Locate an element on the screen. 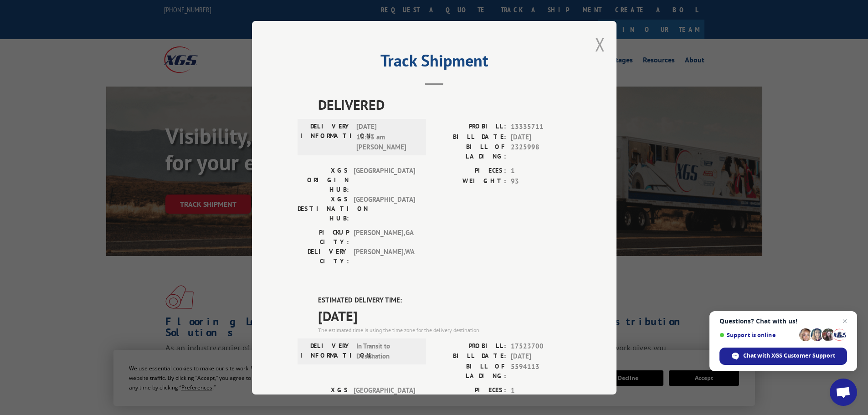 The image size is (868, 415). div: The estimated time is using the time zone for the delivery destination. is located at coordinates (444, 330).